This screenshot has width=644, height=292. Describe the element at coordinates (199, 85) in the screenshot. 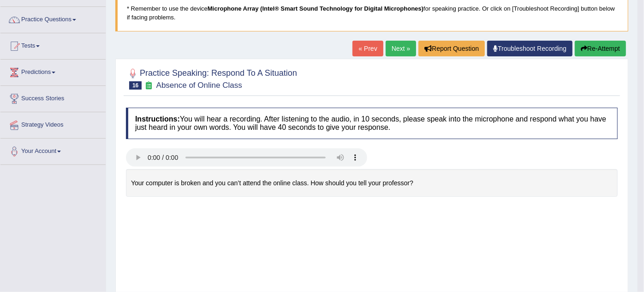

I see `small: Absence of Online Class` at that location.